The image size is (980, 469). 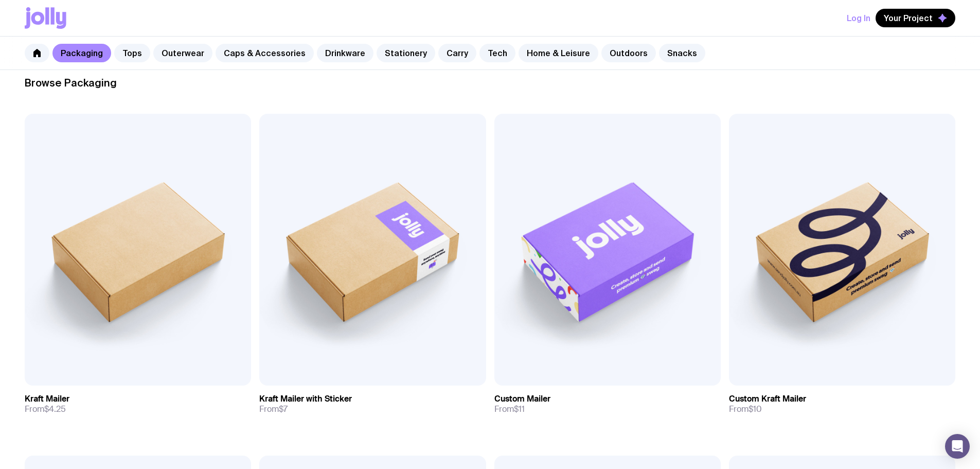 I want to click on a: Kraft MailerFrom$4.25, so click(x=138, y=404).